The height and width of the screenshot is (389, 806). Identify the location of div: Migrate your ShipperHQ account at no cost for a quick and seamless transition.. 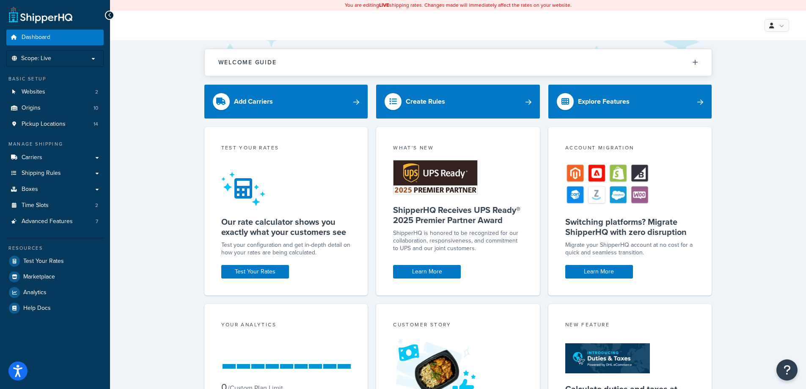
(630, 249).